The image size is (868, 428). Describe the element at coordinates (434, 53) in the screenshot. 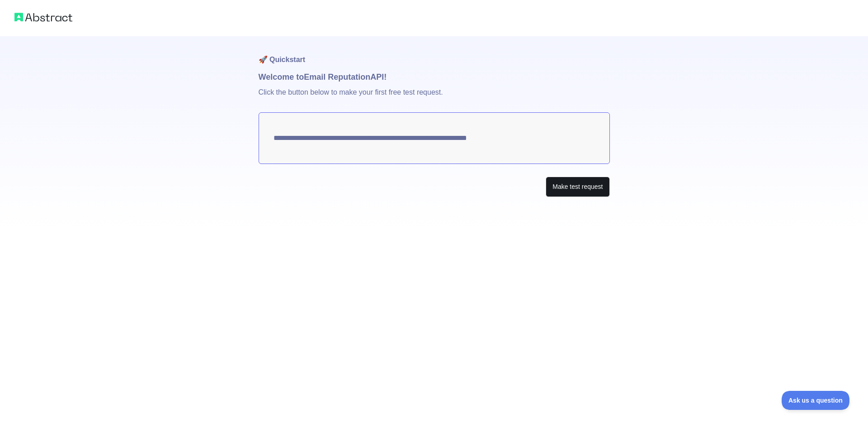

I see `h1: 🚀 Quickstart` at that location.